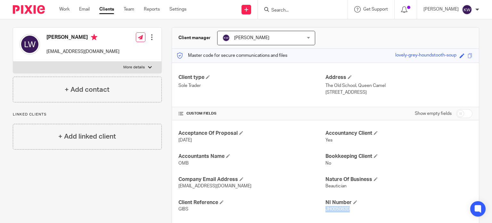 The image size is (492, 223). What do you see at coordinates (252, 202) in the screenshot?
I see `h4: Client Reference` at bounding box center [252, 202].